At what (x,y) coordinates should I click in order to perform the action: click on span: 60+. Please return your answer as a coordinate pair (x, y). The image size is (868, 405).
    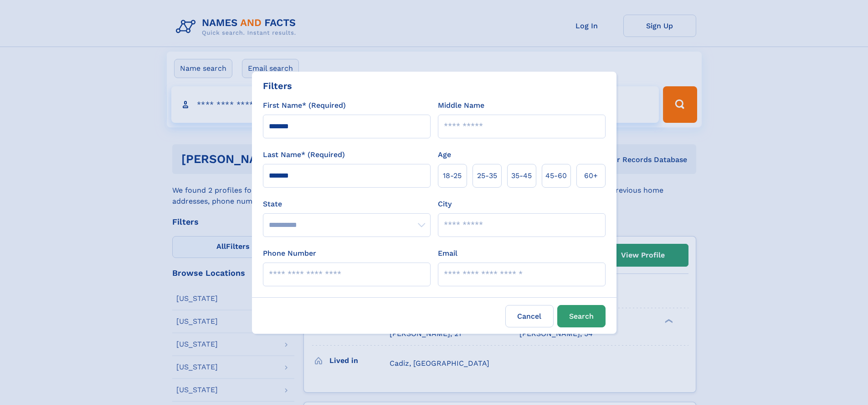
    Looking at the image, I should click on (591, 176).